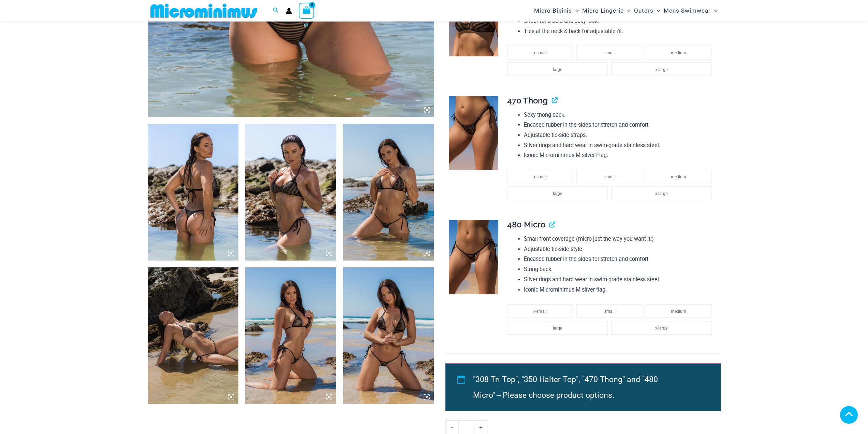 The width and height of the screenshot is (868, 434). I want to click on a: Search icon link, so click(276, 11).